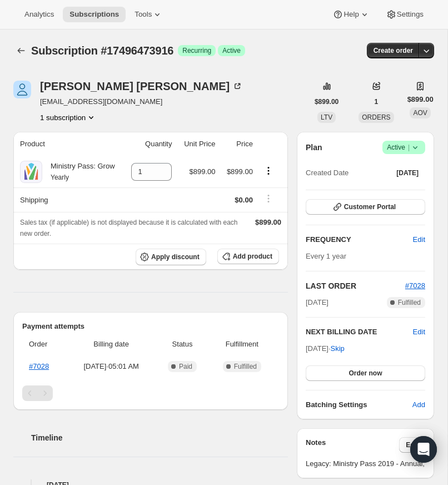  What do you see at coordinates (359, 405) in the screenshot?
I see `h6: Batching Settings` at bounding box center [359, 405].